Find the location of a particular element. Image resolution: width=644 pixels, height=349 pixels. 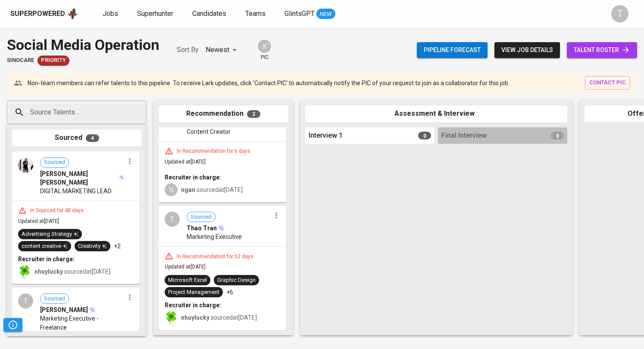

div: content creative is located at coordinates (44, 246).